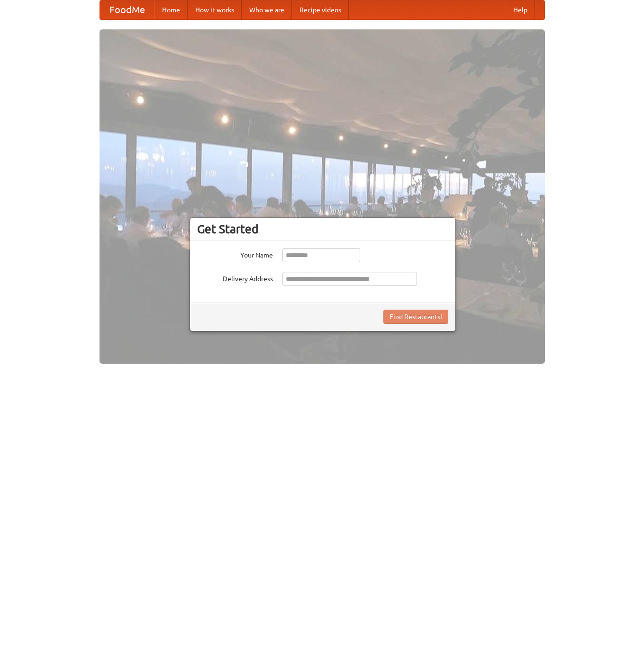 The height and width of the screenshot is (671, 644). Describe the element at coordinates (235, 277) in the screenshot. I see `label: Delivery Address` at that location.